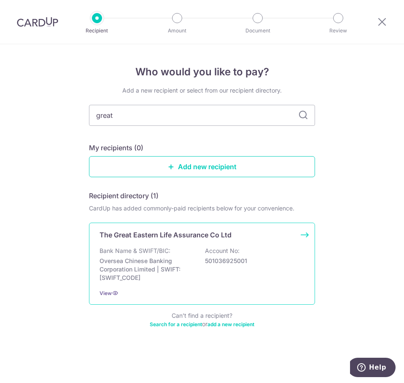 The width and height of the screenshot is (404, 383). I want to click on div: CardUp has added commonly-paid recipients below for your convenience., so click(202, 209).